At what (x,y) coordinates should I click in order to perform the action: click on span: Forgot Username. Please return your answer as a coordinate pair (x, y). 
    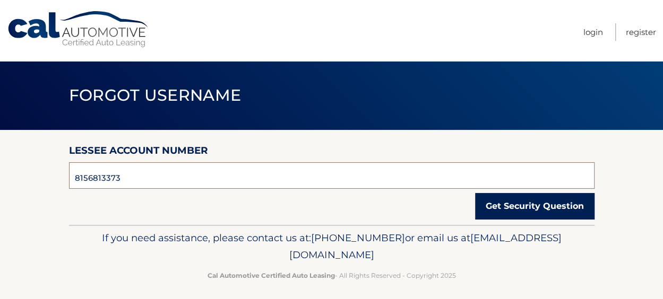
    Looking at the image, I should click on (155, 95).